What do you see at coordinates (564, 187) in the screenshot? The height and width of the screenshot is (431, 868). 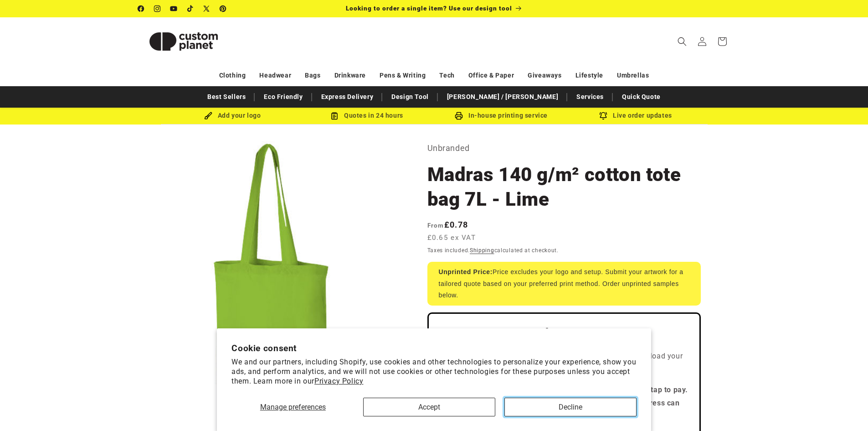 I see `h1: Madras 140 g/m² cotton tote bag 7L - Lime` at bounding box center [564, 187].